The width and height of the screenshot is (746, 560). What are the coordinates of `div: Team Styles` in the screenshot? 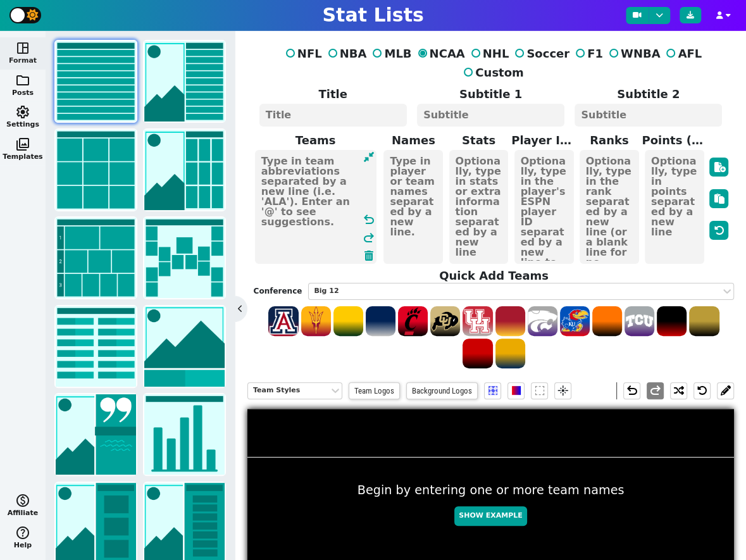 It's located at (288, 391).